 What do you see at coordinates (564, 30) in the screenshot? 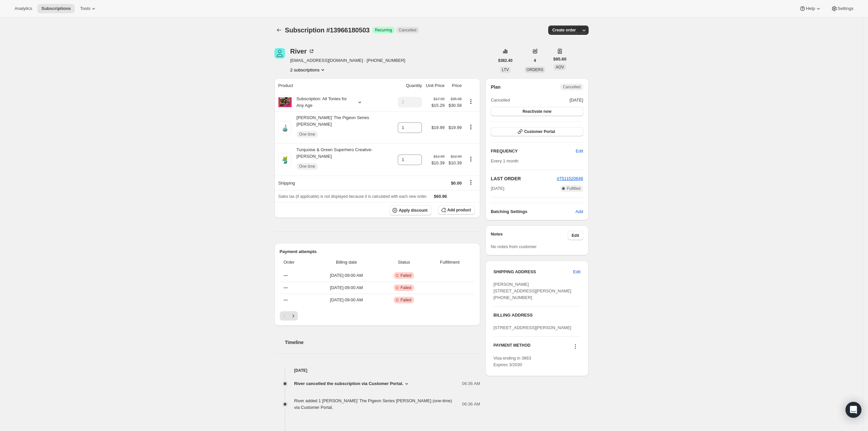
I see `span: Create order` at bounding box center [564, 30].